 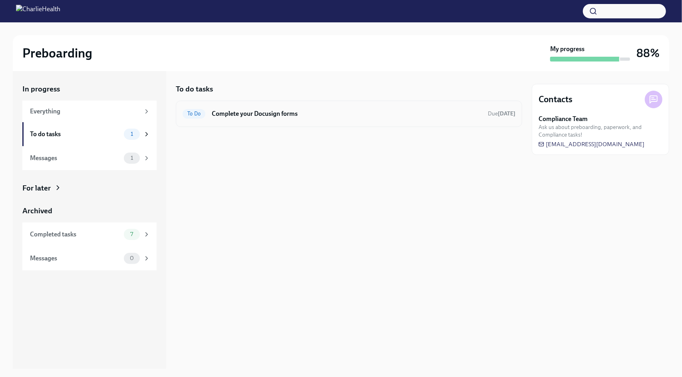 What do you see at coordinates (89, 188) in the screenshot?
I see `a: For later` at bounding box center [89, 188].